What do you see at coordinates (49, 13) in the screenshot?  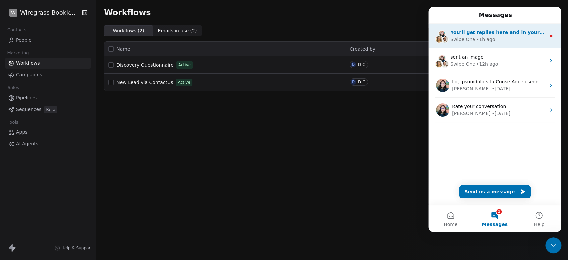 I see `span: Wiregrass Bookkeeping` at bounding box center [49, 13].